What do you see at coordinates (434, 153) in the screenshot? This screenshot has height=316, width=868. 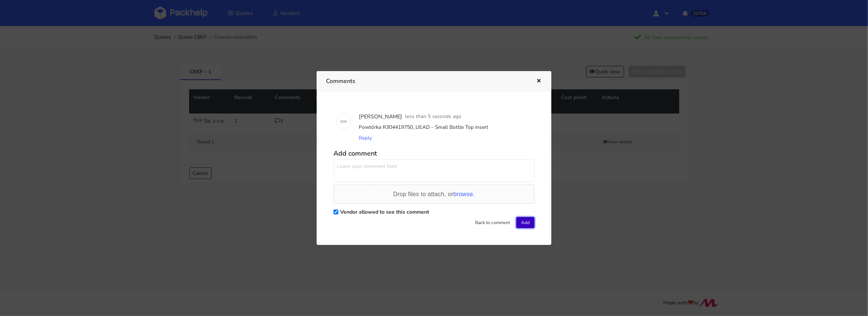 I see `h5: Add comment` at bounding box center [434, 153].